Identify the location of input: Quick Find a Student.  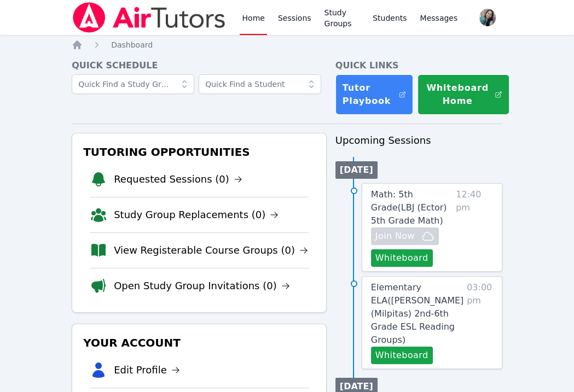
(260, 84).